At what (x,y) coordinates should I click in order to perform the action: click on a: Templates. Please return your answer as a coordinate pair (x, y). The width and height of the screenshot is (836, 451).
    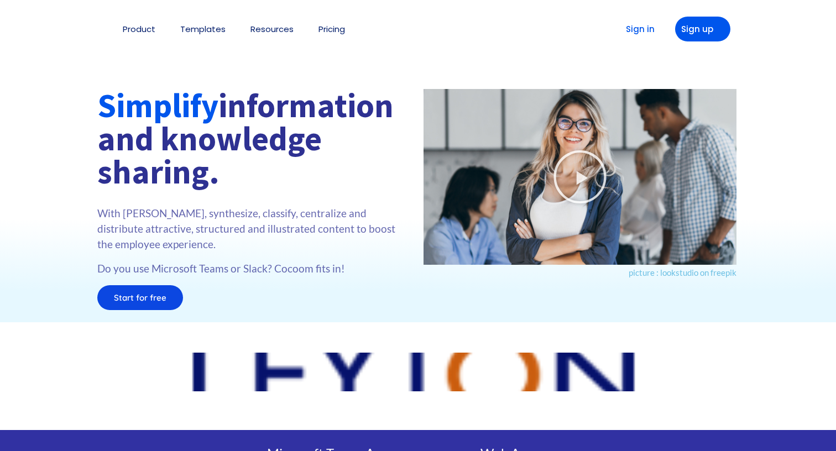
    Looking at the image, I should click on (203, 29).